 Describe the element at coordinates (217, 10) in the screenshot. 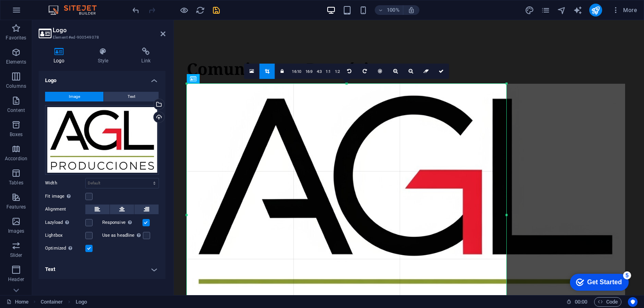

I see `i: Save (Ctrl+S)` at that location.